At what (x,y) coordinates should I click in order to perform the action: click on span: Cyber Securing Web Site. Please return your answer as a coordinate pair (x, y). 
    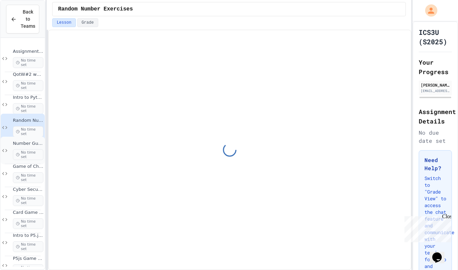
    Looking at the image, I should click on (28, 190).